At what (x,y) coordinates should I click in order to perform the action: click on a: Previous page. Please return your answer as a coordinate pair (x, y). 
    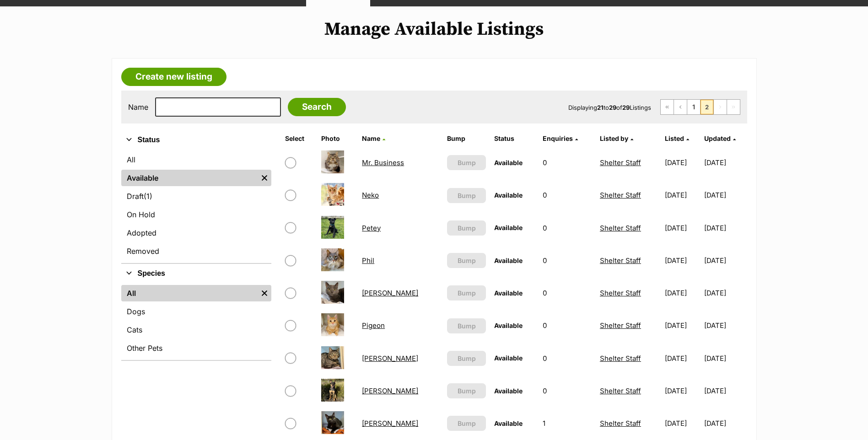
    Looking at the image, I should click on (680, 107).